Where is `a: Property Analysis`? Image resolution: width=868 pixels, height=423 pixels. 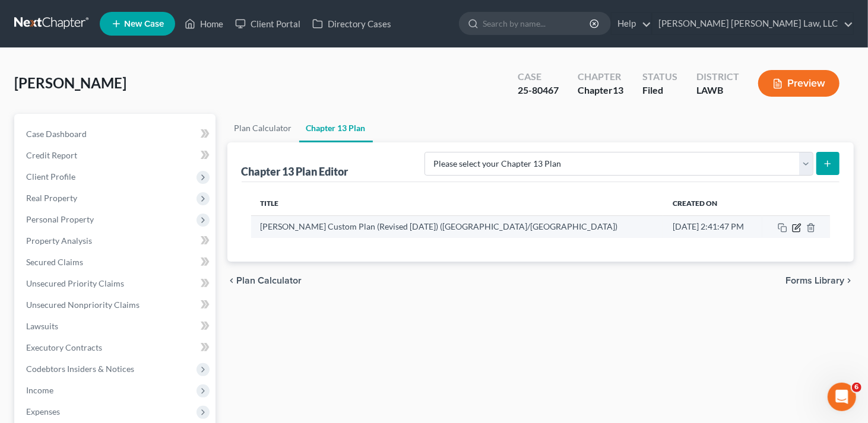 a: Property Analysis is located at coordinates (115, 241).